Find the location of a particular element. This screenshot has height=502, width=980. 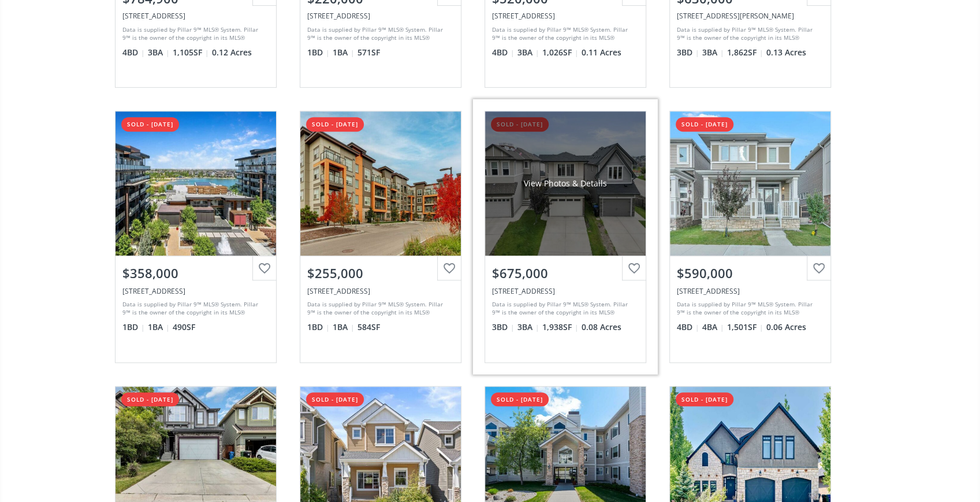

div: $675,000 is located at coordinates (565, 273).